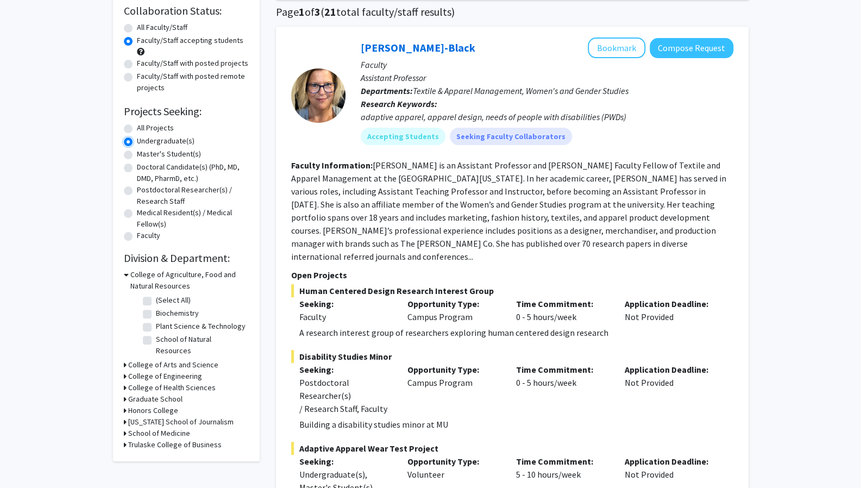  I want to click on label: Faculty/Staff with posted projects, so click(192, 63).